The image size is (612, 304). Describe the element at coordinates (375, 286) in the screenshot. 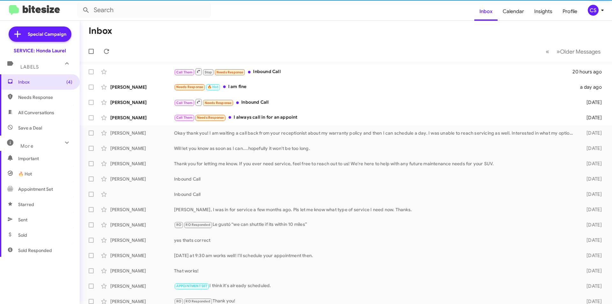

I see `div: I think it's already scheduled.` at that location.